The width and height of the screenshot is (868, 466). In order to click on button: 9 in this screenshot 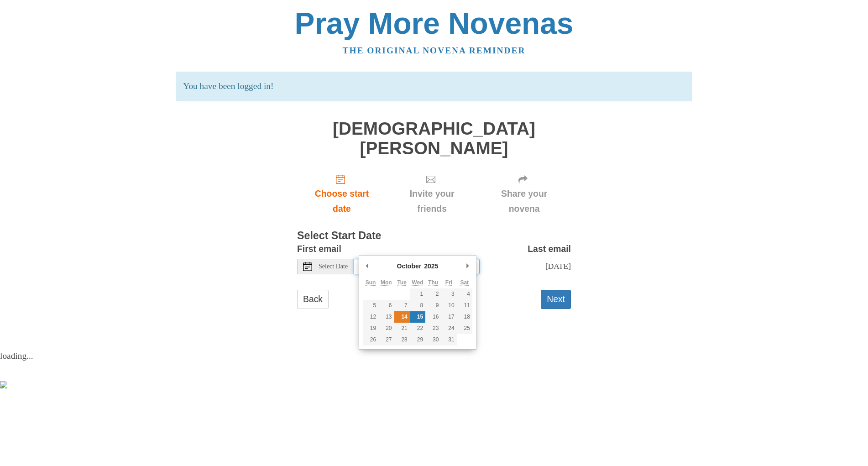, I will do `click(433, 305)`.